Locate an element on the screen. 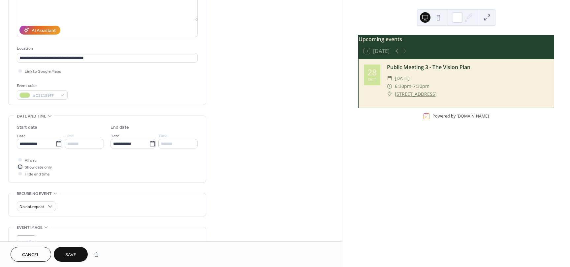  div: Event color is located at coordinates (42, 86).